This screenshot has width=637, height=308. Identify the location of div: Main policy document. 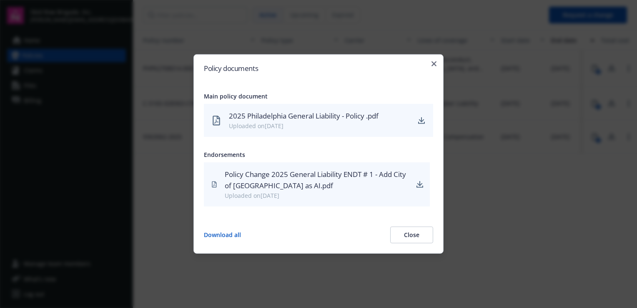
(319, 96).